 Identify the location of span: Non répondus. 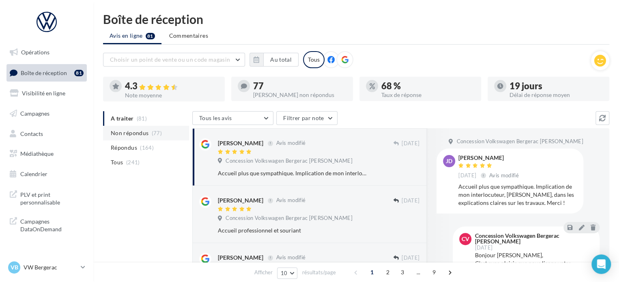
(129, 133).